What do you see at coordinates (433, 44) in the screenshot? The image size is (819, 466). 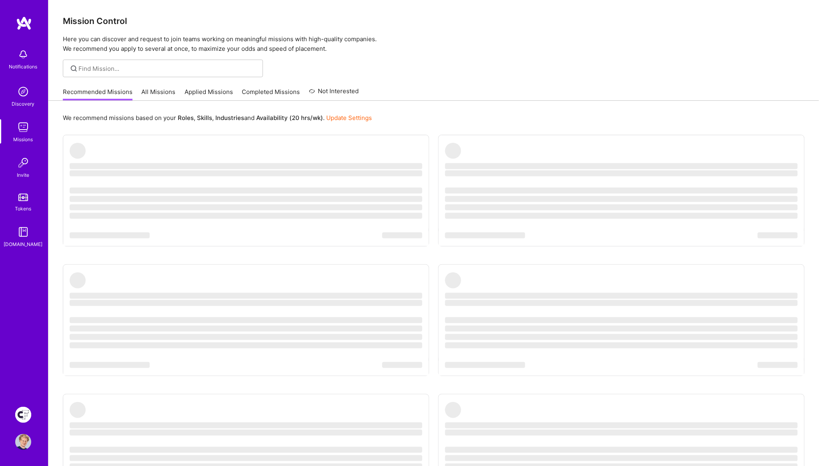 I see `p: Here you can discover and request to join teams working on meaningful missions with high-quality ...` at bounding box center [433, 44].